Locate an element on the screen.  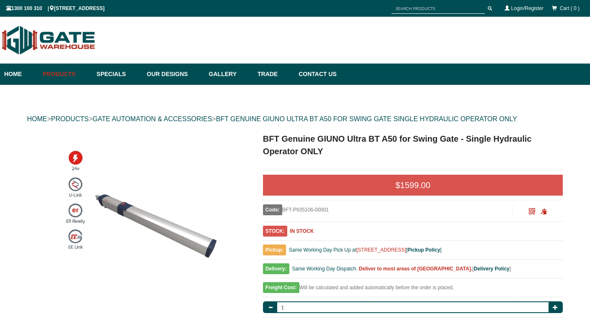
a: Login/Register is located at coordinates (527, 8).